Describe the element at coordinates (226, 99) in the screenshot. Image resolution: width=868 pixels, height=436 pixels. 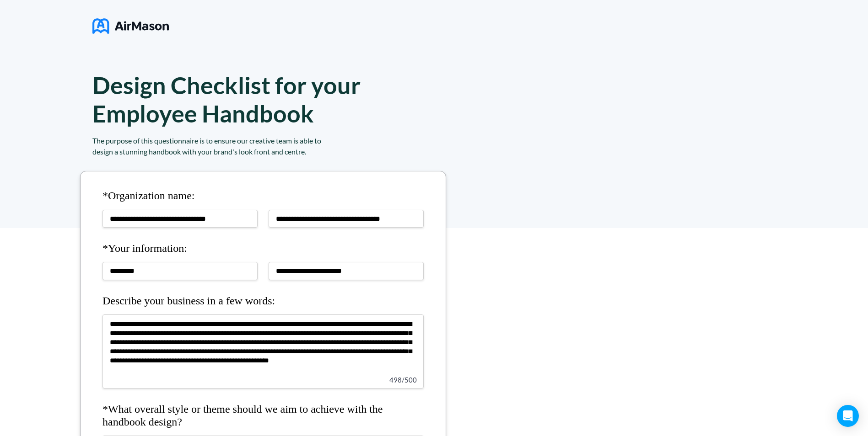
I see `h1: Design Checklist for your Employee Handbook` at that location.